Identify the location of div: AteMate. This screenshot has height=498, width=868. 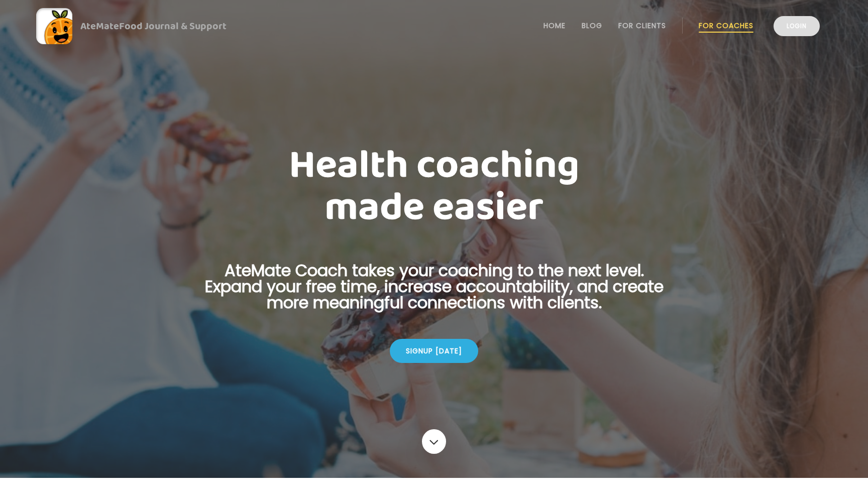
(149, 26).